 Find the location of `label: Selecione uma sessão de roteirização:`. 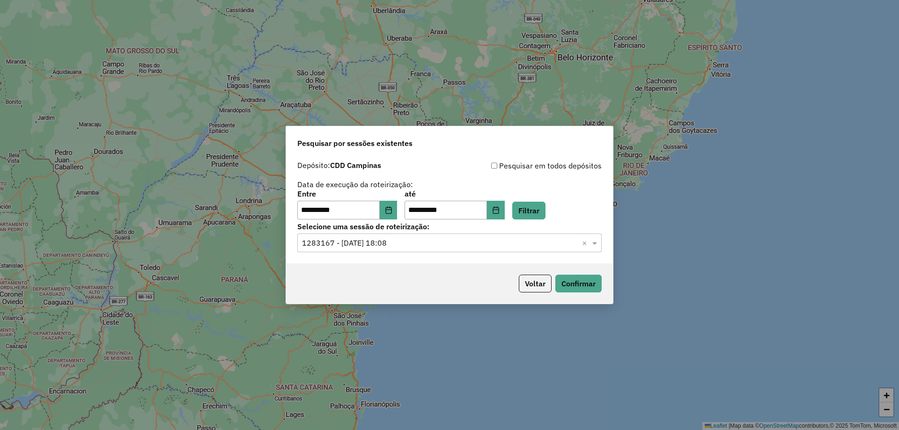

label: Selecione uma sessão de roteirização: is located at coordinates (450, 227).